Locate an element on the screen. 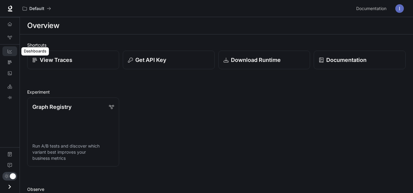 This screenshot has height=193, width=413. h2: Experiment is located at coordinates (216, 92).